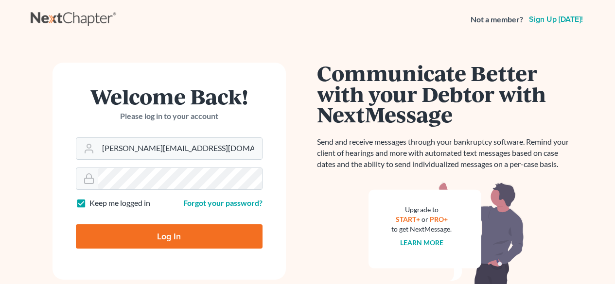 Image resolution: width=615 pixels, height=284 pixels. What do you see at coordinates (439, 219) in the screenshot?
I see `a: PRO+` at bounding box center [439, 219].